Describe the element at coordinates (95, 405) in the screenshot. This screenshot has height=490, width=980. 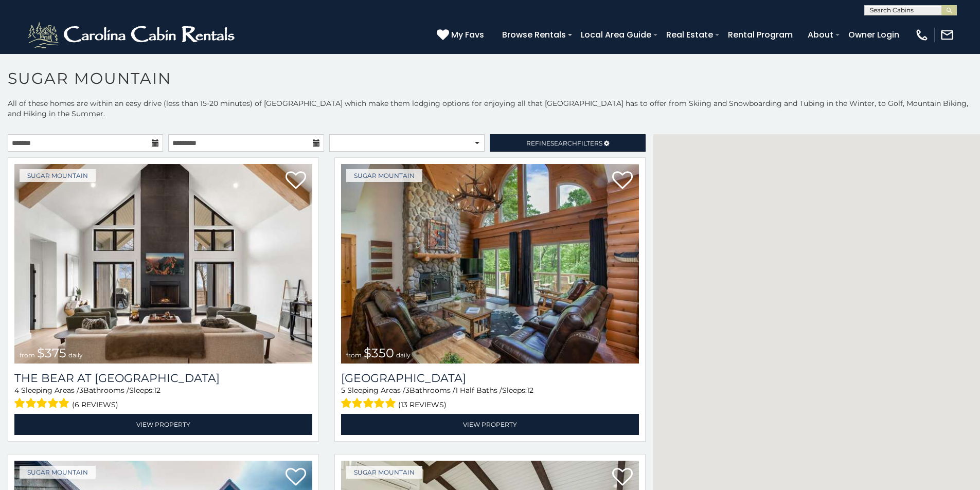
I see `span: (6 reviews)` at that location.